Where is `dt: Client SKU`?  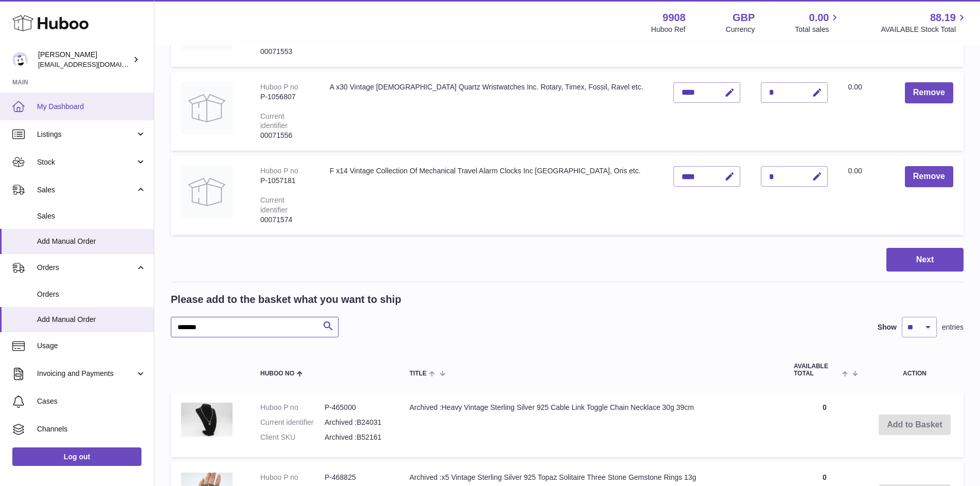 dt: Client SKU is located at coordinates (293, 437).